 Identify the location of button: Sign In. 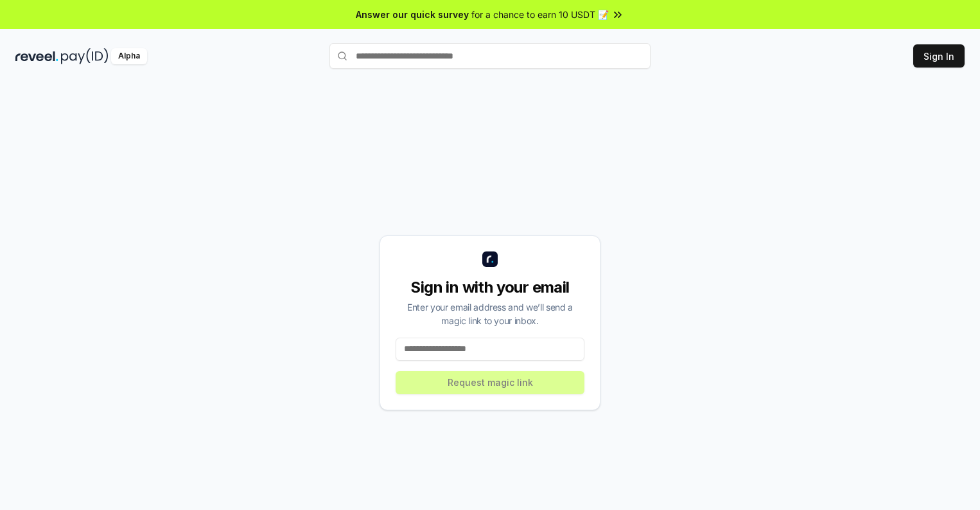
(939, 56).